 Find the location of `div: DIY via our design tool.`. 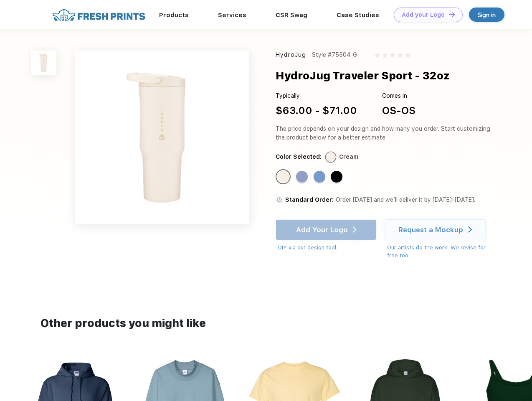

div: DIY via our design tool. is located at coordinates (327, 248).